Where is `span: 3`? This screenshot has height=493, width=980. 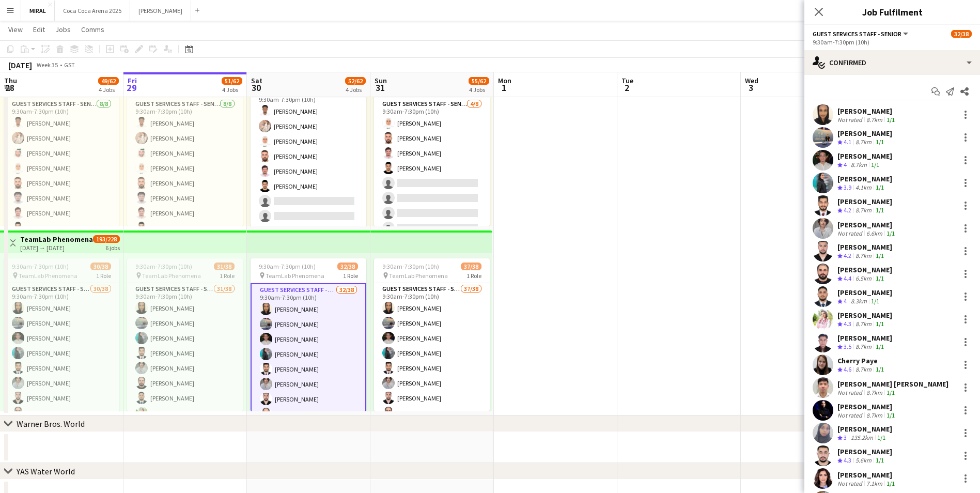 span: 3 is located at coordinates (845, 437).